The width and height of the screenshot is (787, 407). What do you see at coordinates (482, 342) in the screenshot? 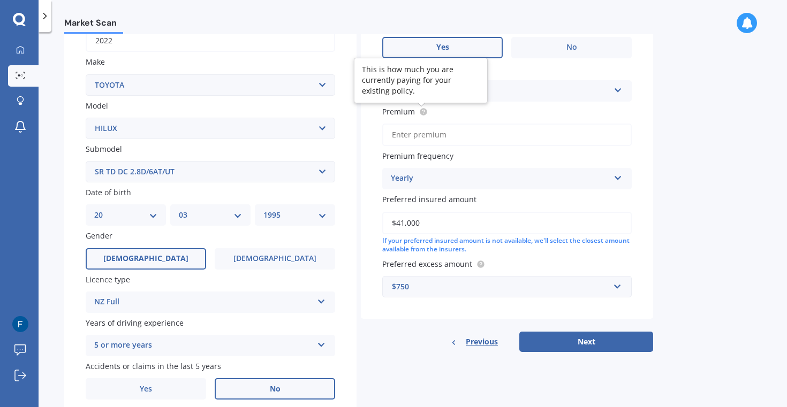
I see `span: Previous` at bounding box center [482, 342].